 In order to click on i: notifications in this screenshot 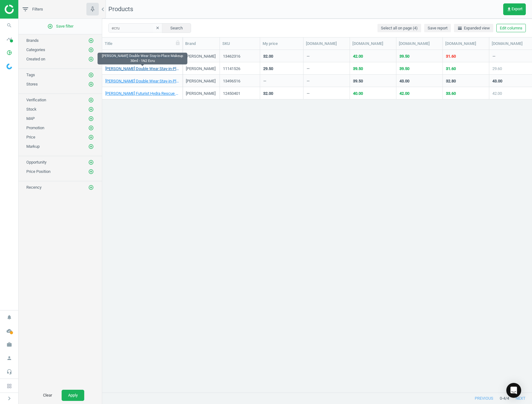, I will do `click(9, 317)`.